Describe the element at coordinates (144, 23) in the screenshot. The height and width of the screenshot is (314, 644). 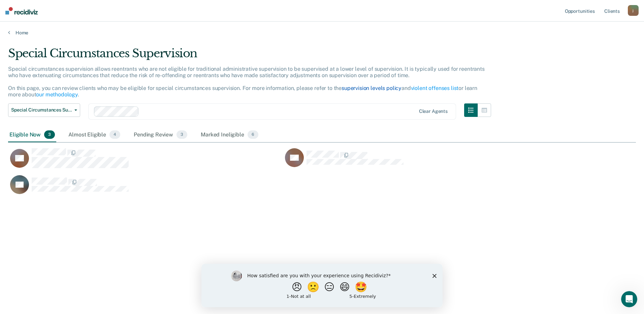
I see `button: 4` at that location.